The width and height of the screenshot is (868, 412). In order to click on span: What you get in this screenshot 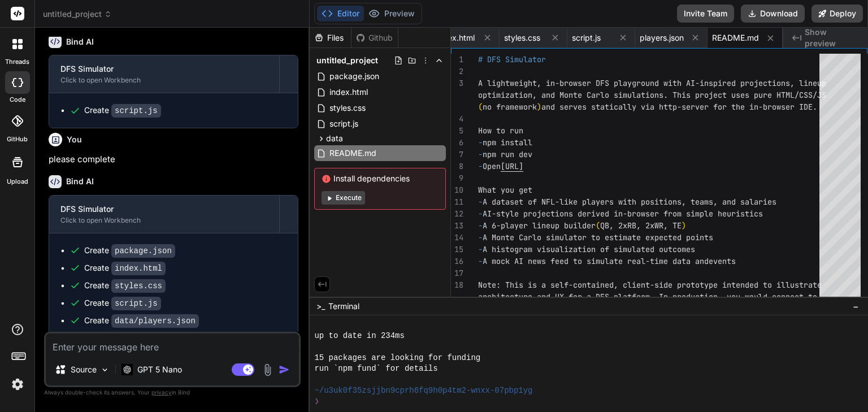, I will do `click(505, 190)`.